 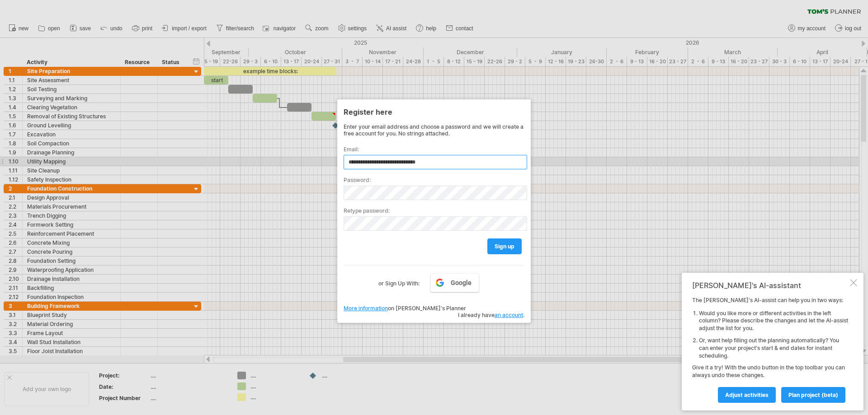 What do you see at coordinates (399, 281) in the screenshot?
I see `label: or Sign Up With:` at bounding box center [399, 281].